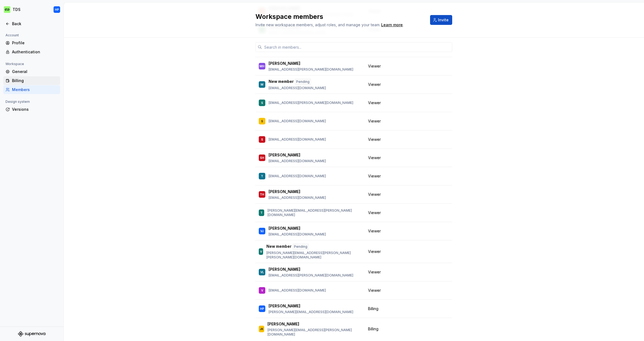 This screenshot has width=644, height=341. What do you see at coordinates (17, 10) in the screenshot?
I see `div: TDS` at bounding box center [17, 10].